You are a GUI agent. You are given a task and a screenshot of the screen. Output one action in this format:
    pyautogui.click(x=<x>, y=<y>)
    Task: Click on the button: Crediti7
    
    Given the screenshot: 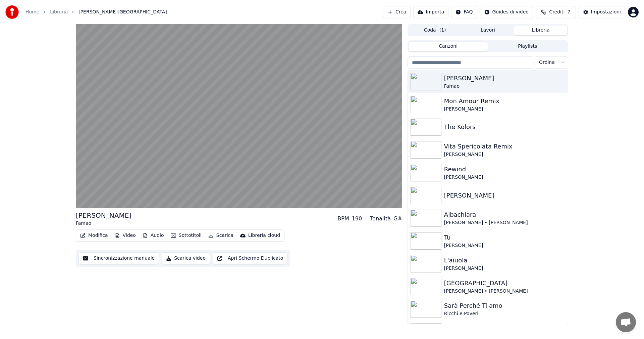 What is the action you would take?
    pyautogui.click(x=556, y=12)
    